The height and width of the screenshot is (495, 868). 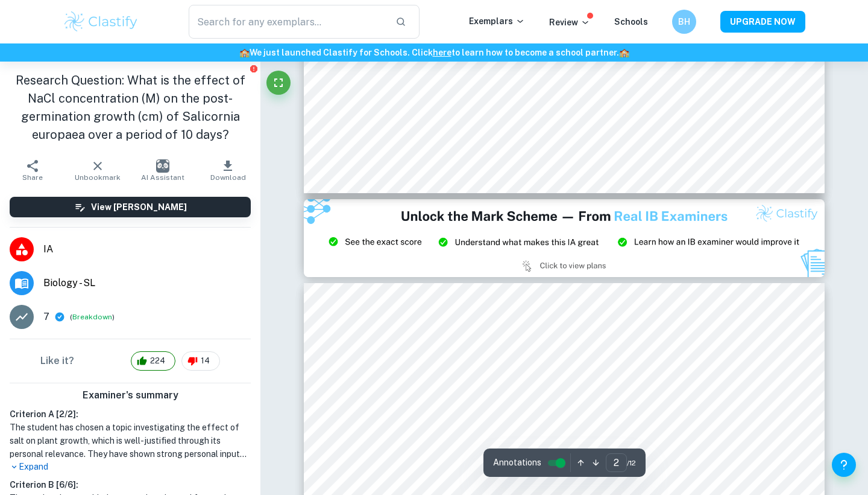 What do you see at coordinates (517, 462) in the screenshot?
I see `span: Annotations` at bounding box center [517, 462].